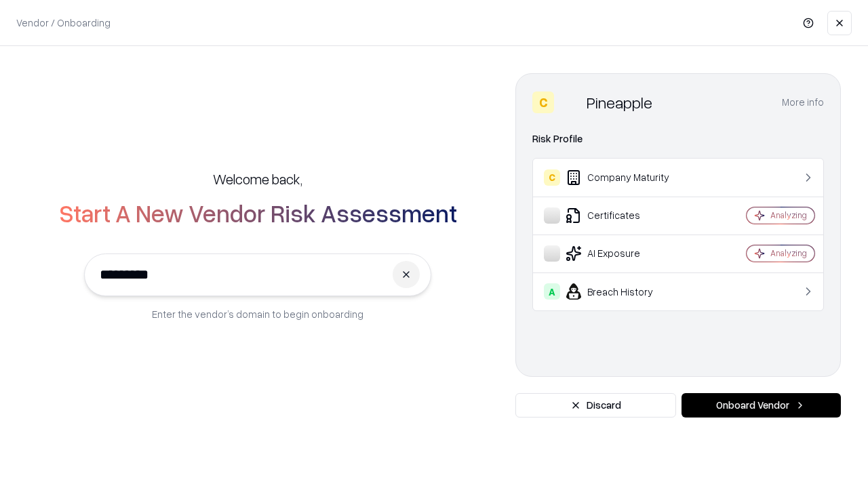  Describe the element at coordinates (803, 103) in the screenshot. I see `button: More info` at that location.